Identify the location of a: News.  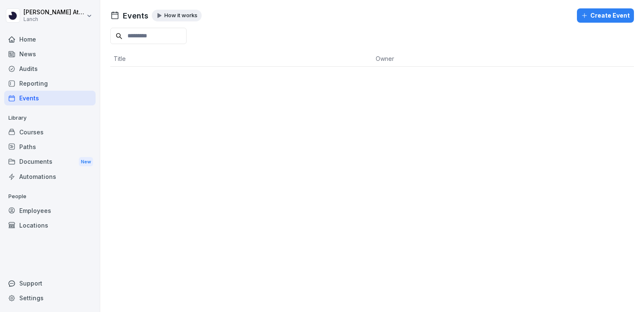
(50, 54).